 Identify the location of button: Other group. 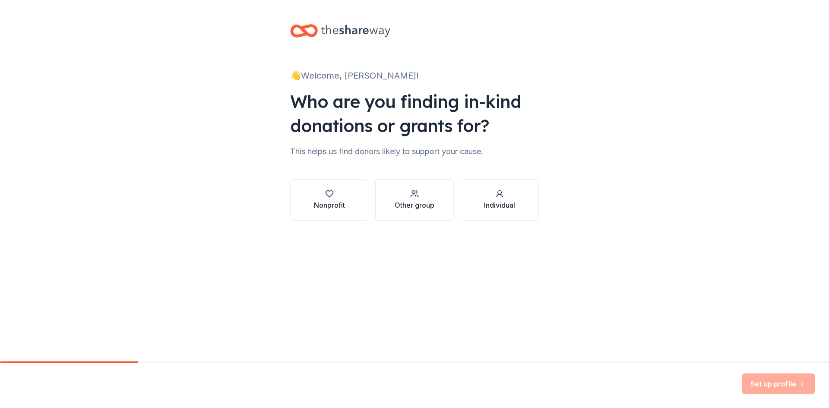
(414, 200).